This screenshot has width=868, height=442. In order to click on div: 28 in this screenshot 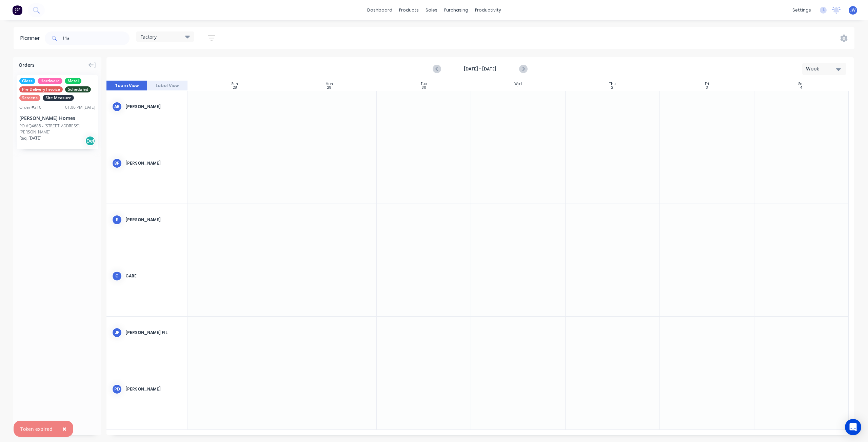, I will do `click(235, 87)`.